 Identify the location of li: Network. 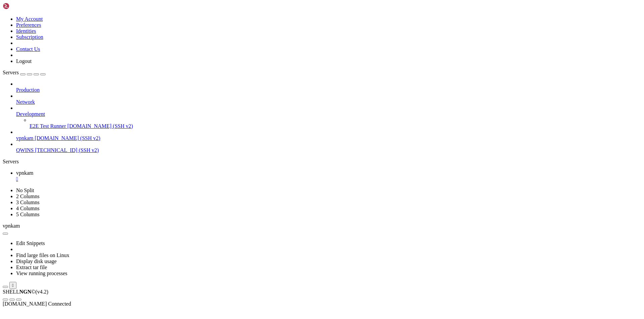
(329, 99).